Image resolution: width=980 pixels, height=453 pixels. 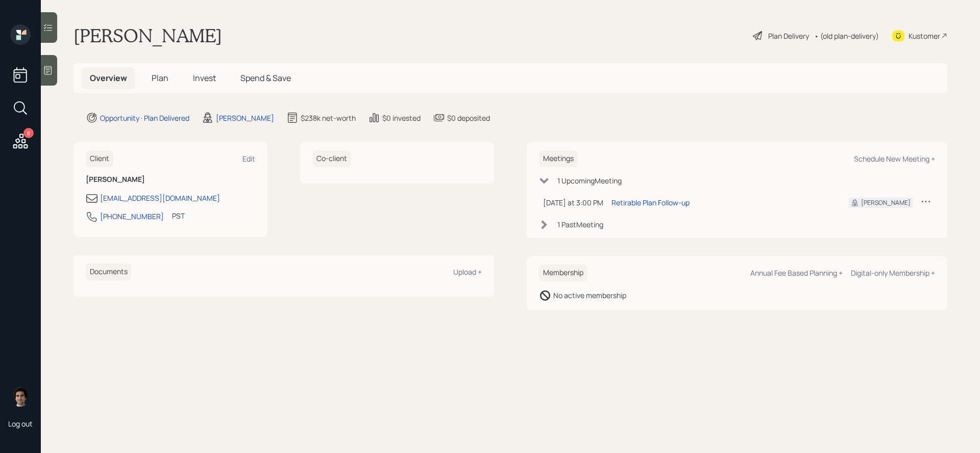 I want to click on div: No active membership, so click(x=590, y=295).